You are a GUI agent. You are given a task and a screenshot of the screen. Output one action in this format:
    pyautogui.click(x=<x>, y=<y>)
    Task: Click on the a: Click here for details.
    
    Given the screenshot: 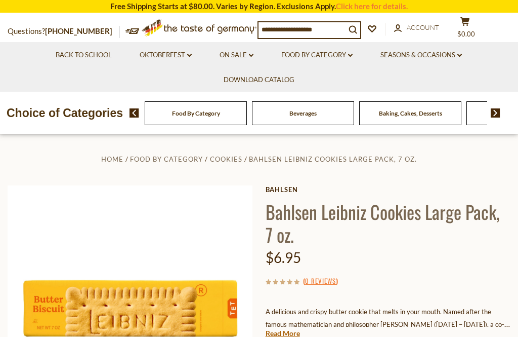 What is the action you would take?
    pyautogui.click(x=372, y=6)
    